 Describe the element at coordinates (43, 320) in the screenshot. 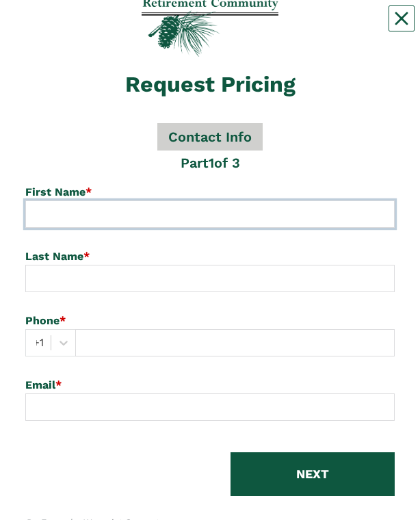

I see `span: Phone` at that location.